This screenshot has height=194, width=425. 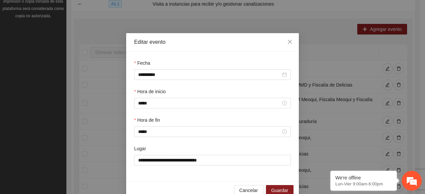 What do you see at coordinates (150, 92) in the screenshot?
I see `label: Hora de inicio` at bounding box center [150, 92].